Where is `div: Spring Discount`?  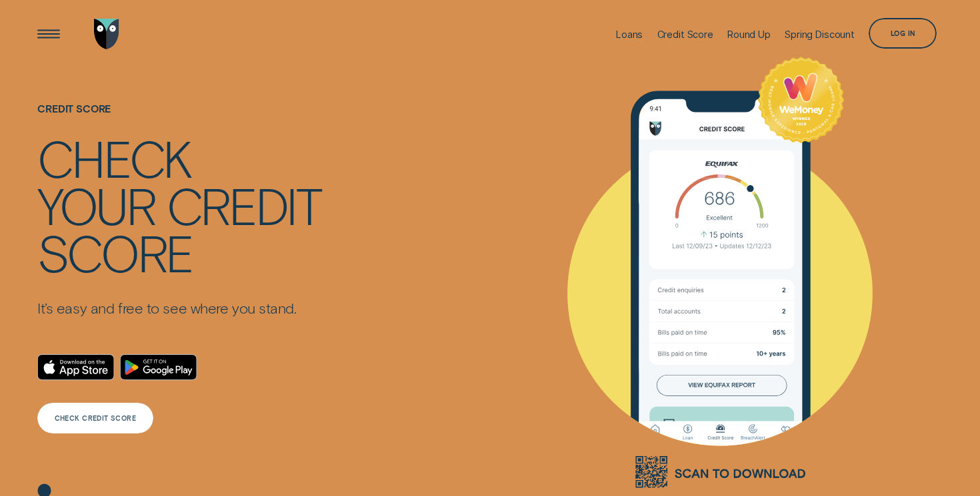 div: Spring Discount is located at coordinates (820, 34).